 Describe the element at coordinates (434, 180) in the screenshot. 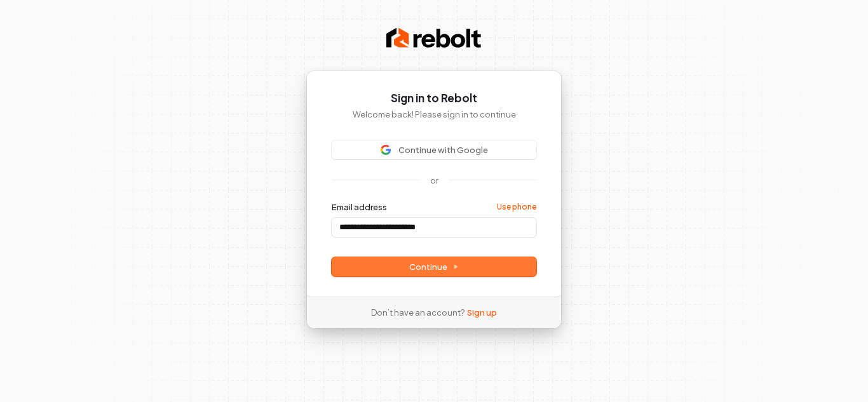

I see `p: or` at that location.